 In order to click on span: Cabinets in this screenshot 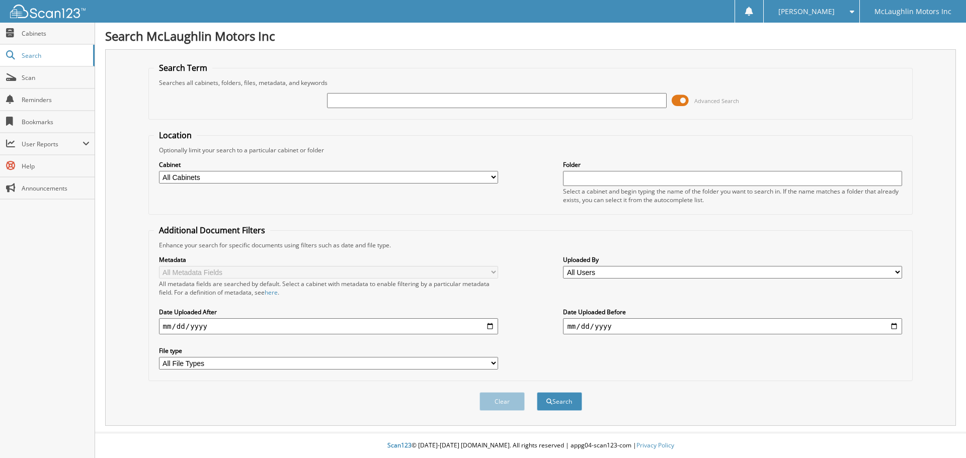, I will do `click(55, 33)`.